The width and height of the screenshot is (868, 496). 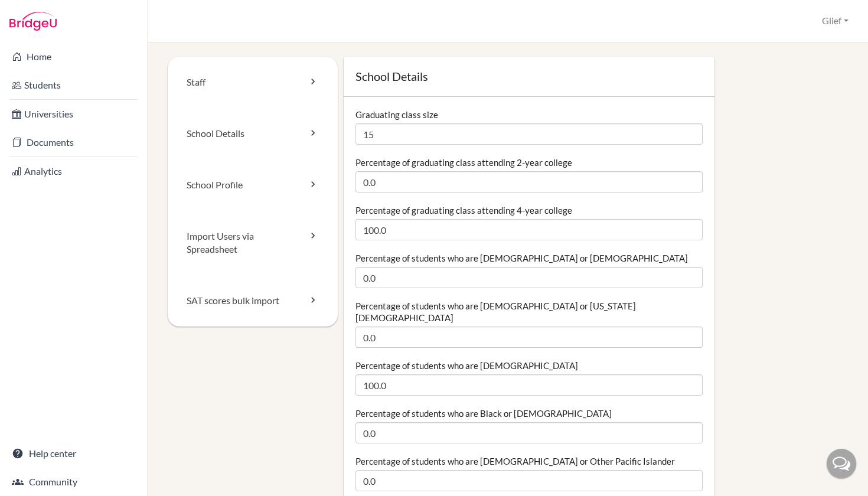 I want to click on a: Community, so click(x=74, y=482).